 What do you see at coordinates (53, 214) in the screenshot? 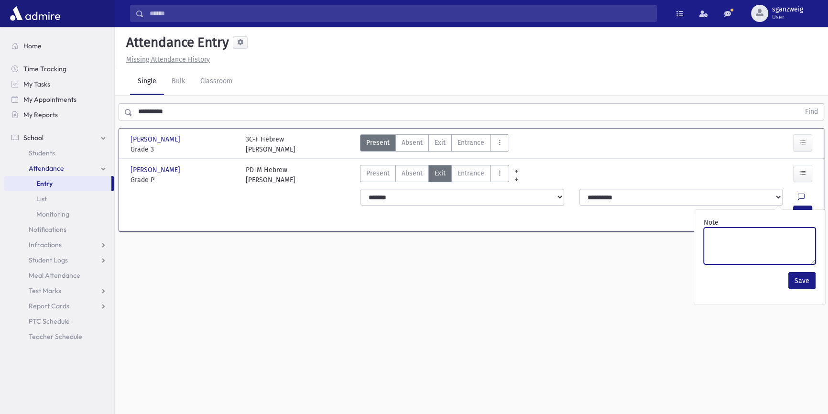
I see `span: Monitoring` at bounding box center [53, 214].